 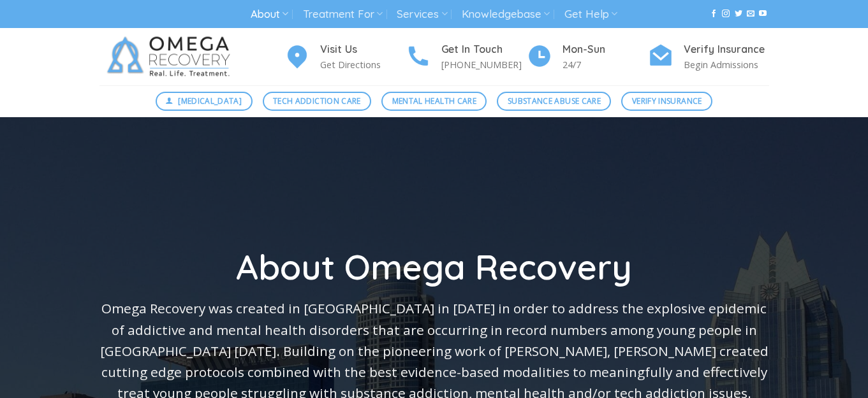 What do you see at coordinates (171, 57) in the screenshot?
I see `img: Omega Recovery` at bounding box center [171, 57].